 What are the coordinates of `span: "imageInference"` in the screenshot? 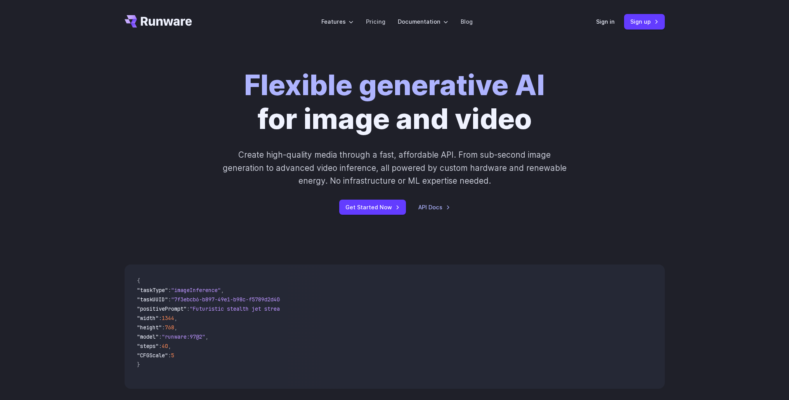 It's located at (196, 290).